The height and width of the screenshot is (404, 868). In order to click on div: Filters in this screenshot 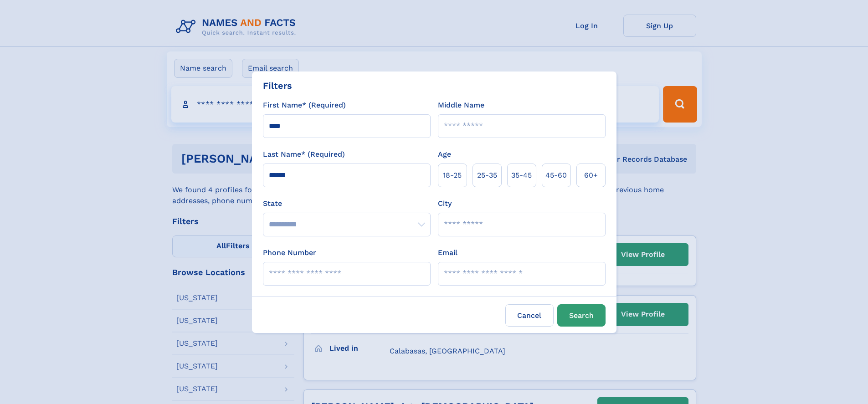, I will do `click(278, 85)`.